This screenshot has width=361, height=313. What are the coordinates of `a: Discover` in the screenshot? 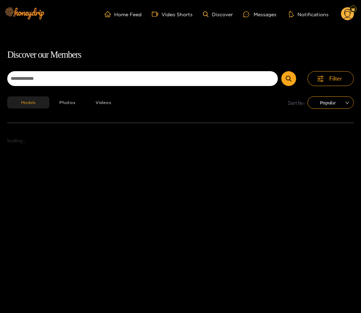 It's located at (218, 14).